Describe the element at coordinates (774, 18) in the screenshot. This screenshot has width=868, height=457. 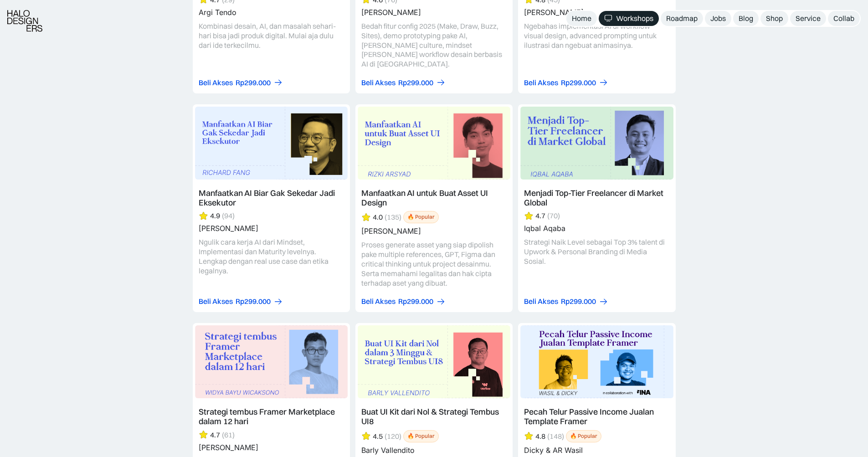
I see `div: Shop` at that location.